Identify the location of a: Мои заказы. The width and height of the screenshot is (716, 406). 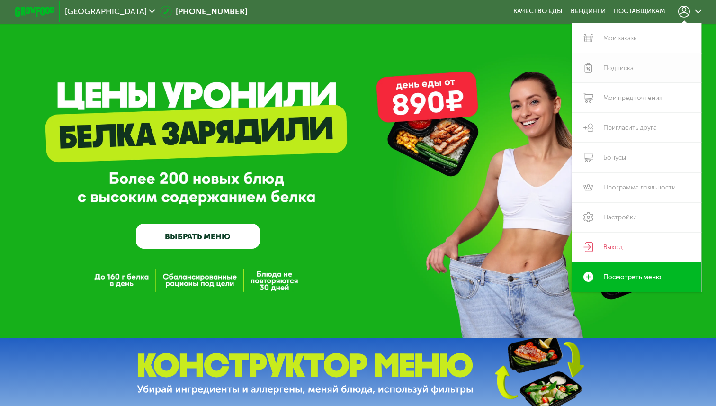
(636, 38).